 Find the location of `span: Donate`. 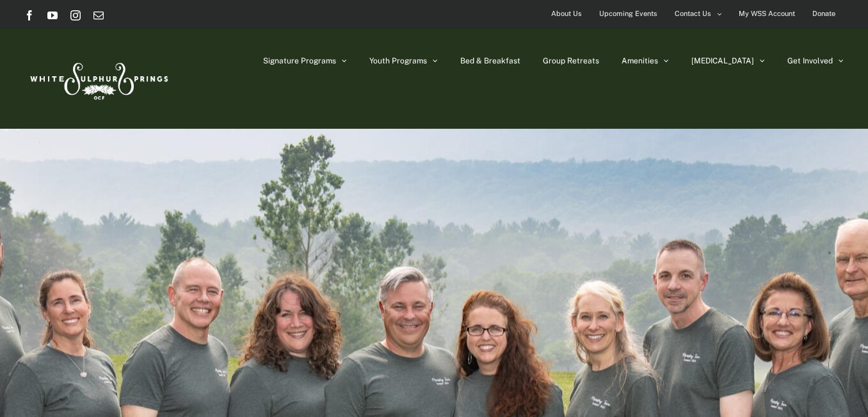

span: Donate is located at coordinates (824, 13).